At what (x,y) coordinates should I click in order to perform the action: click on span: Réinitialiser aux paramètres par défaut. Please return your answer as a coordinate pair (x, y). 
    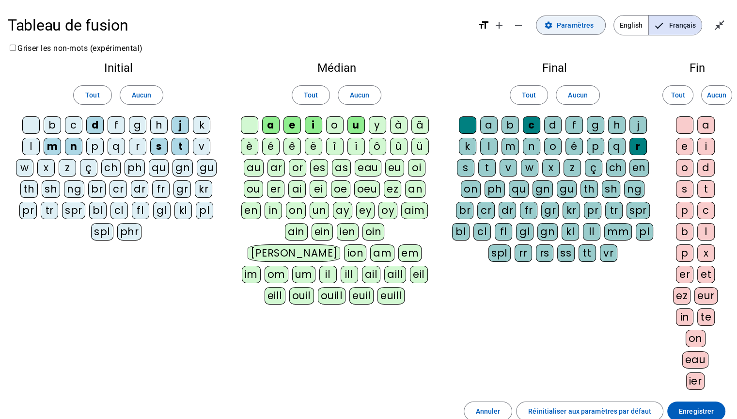
    Looking at the image, I should click on (590, 411).